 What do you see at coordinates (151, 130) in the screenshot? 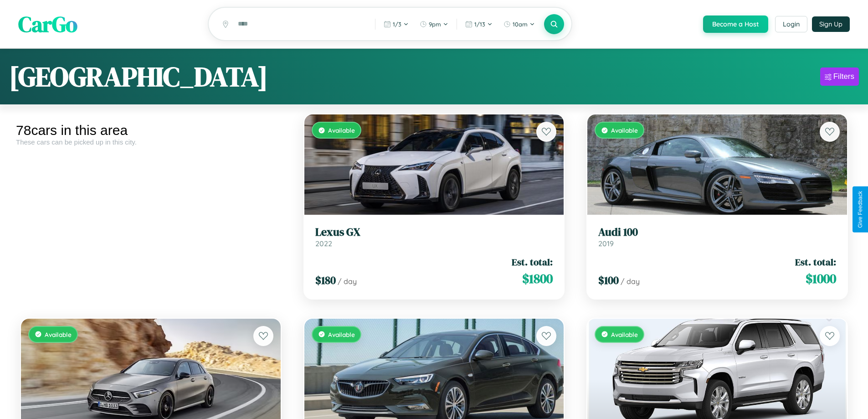
I see `div: 78 cars in this area` at bounding box center [151, 130].